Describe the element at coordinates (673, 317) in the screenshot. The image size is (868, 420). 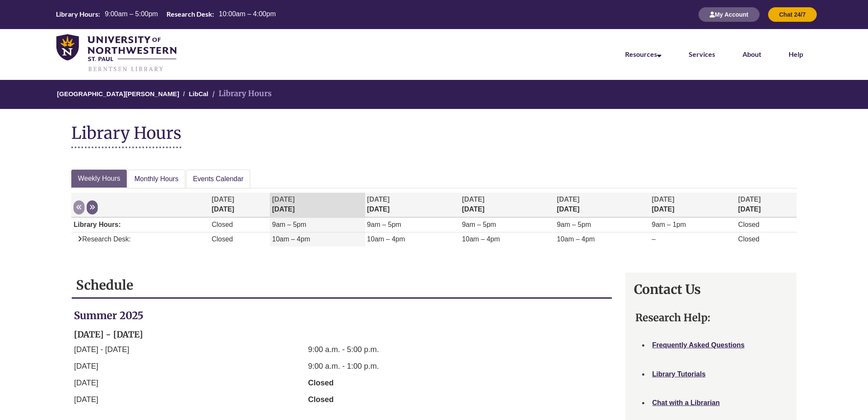
I see `strong: Research Help:` at that location.